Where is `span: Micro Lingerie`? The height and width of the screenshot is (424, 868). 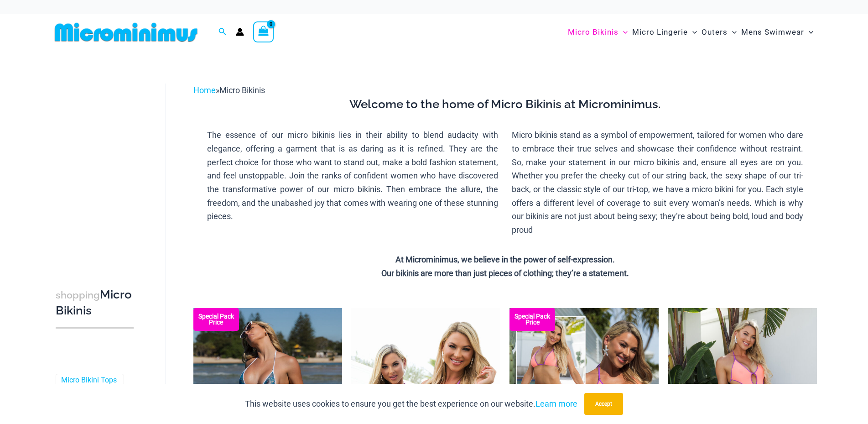 span: Micro Lingerie is located at coordinates (660, 32).